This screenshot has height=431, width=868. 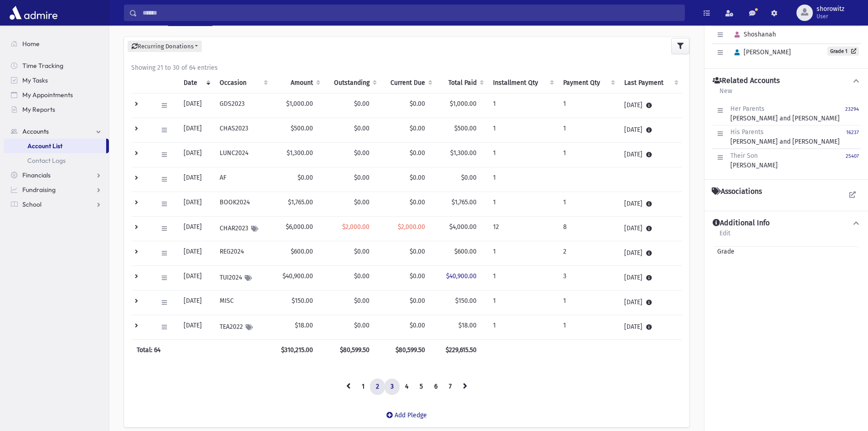 I want to click on th: Current Due: activate to sort column ascending, so click(x=408, y=83).